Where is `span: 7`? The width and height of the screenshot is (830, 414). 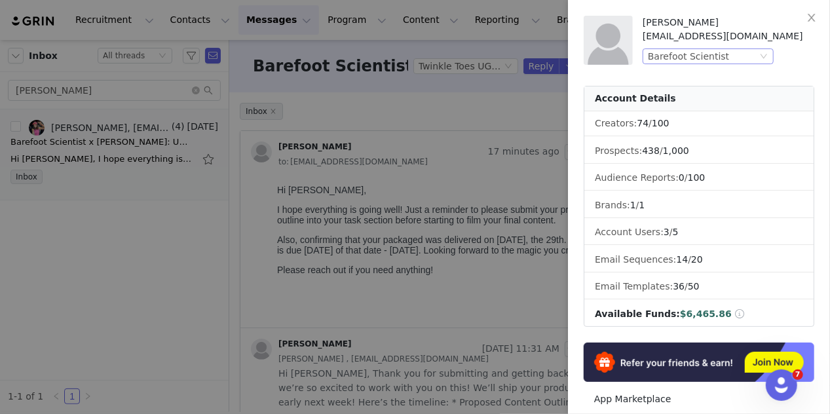 span: 7 is located at coordinates (798, 375).